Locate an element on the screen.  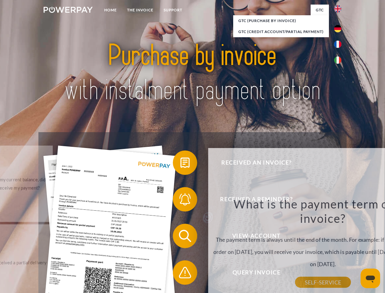
img: qb_warning.svg is located at coordinates (185, 272).